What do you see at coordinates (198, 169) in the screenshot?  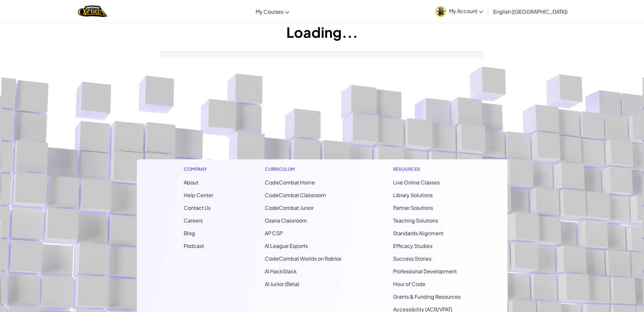 I see `h1: Company` at bounding box center [198, 169].